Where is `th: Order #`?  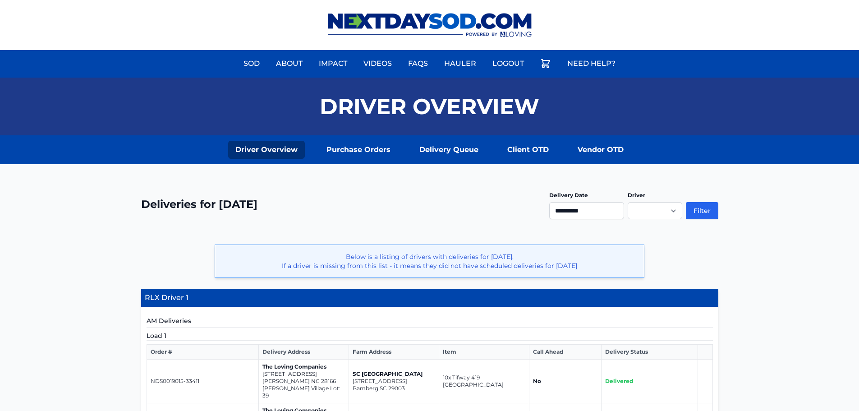 th: Order # is located at coordinates (202, 352).